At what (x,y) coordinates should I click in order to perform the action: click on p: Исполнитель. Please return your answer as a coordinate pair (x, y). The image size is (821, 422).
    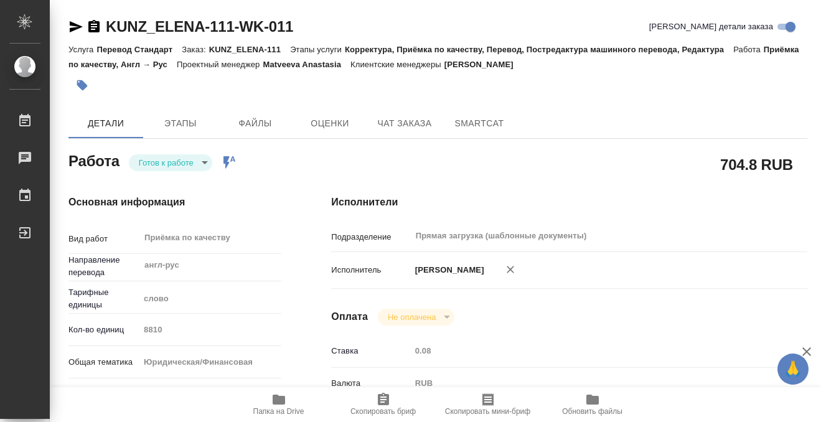
    Looking at the image, I should click on (370, 270).